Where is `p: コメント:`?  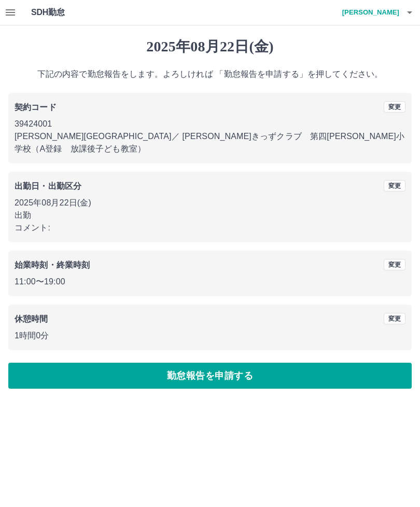
p: コメント: is located at coordinates (210, 228).